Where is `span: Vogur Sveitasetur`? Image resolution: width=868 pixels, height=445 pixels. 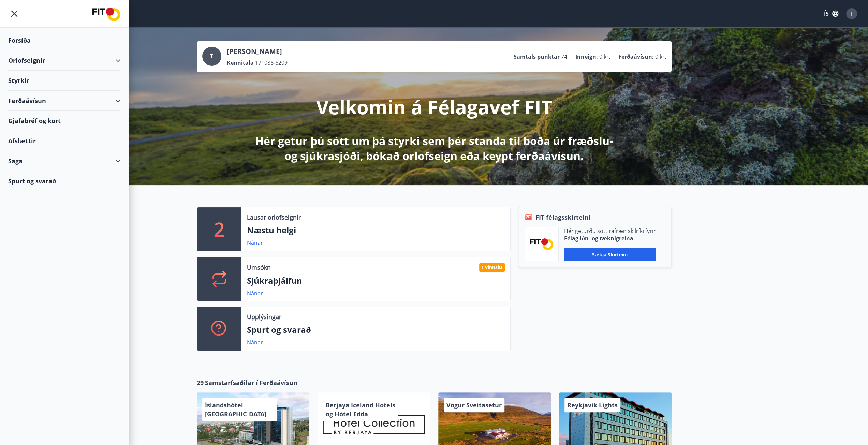
span: Vogur Sveitasetur is located at coordinates (474, 405).